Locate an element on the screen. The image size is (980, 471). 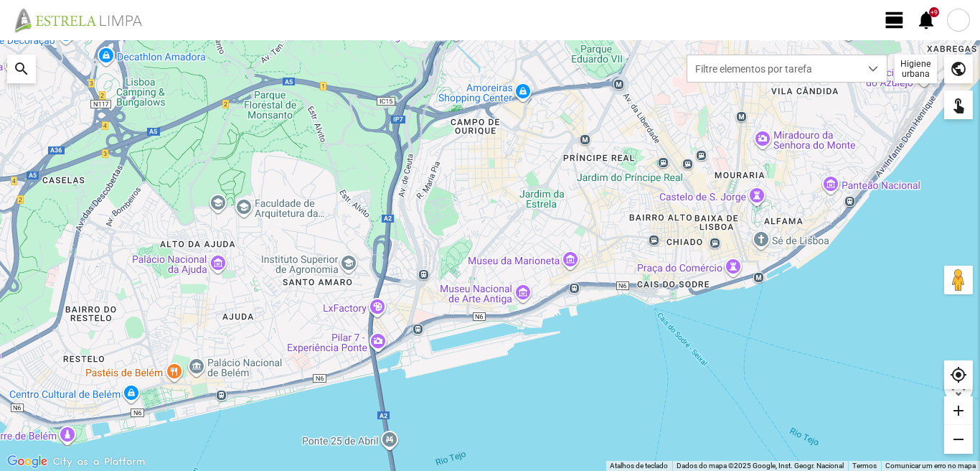
div: add is located at coordinates (959, 410).